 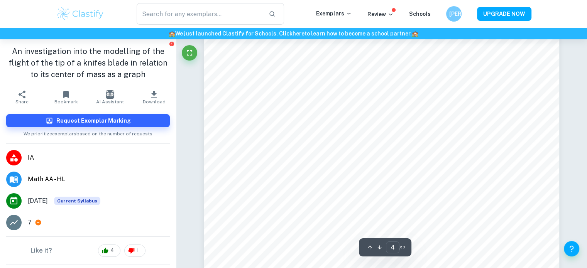 I want to click on span: We prioritize exemplars based on the number of requests, so click(x=88, y=132).